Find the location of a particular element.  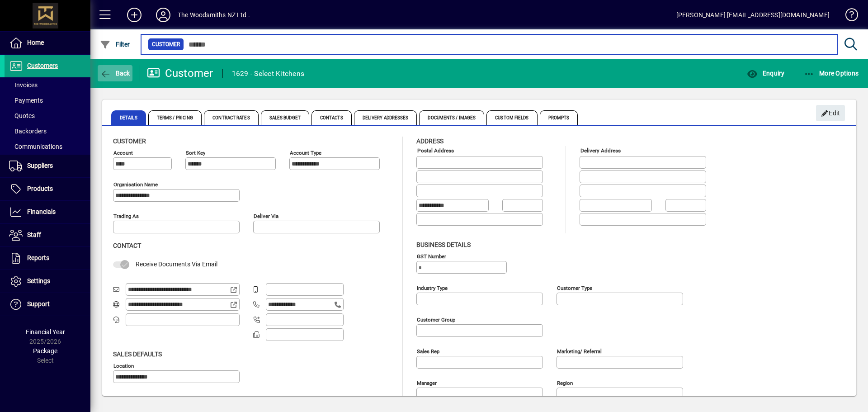

span: Support is located at coordinates (38, 304).